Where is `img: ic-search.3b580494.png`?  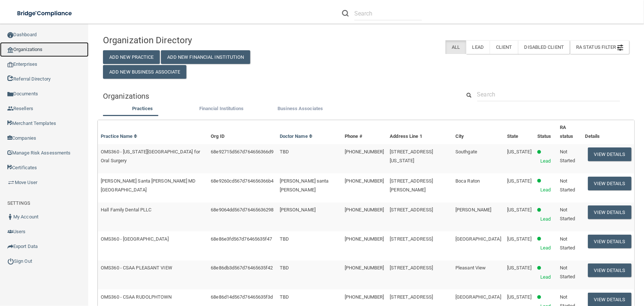
img: ic-search.3b580494.png is located at coordinates (345, 13).